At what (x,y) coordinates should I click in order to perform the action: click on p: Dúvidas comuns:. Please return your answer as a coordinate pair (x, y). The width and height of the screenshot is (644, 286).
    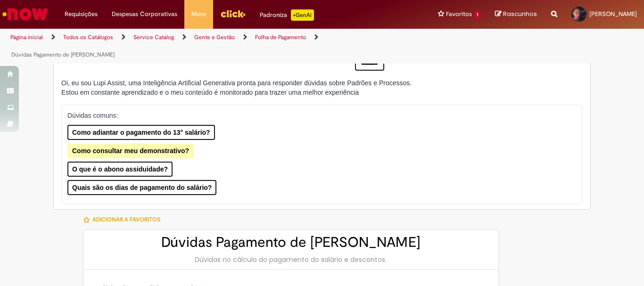
    Looking at the image, I should click on (318, 116).